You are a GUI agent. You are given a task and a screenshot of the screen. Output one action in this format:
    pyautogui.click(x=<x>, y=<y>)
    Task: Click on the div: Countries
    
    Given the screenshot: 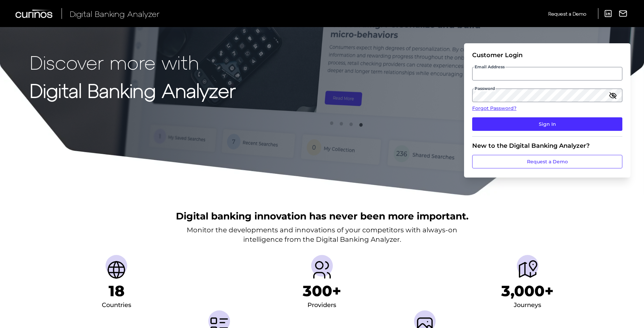 What is the action you would take?
    pyautogui.click(x=116, y=306)
    